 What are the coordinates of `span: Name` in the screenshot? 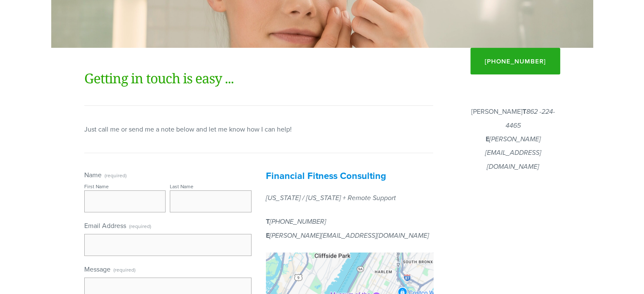 It's located at (93, 175).